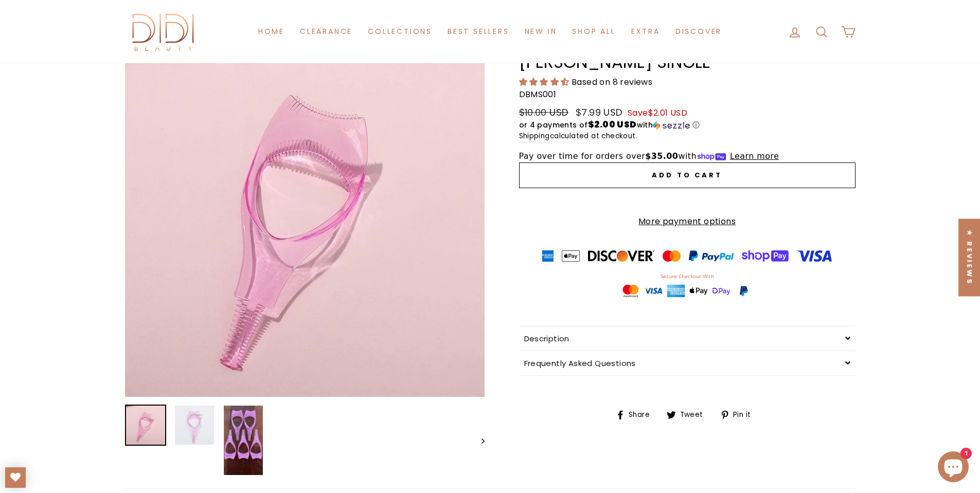 The image size is (980, 493). I want to click on img: visa_1_color.svg, so click(134, 21).